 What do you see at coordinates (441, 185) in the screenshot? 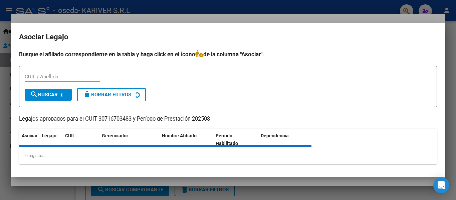
I see `div: Open Intercom Messenger` at bounding box center [441, 185].